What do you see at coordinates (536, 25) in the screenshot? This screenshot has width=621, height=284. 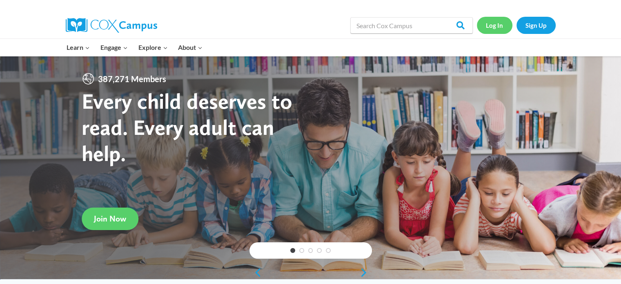 I see `a: Sign Up` at bounding box center [536, 25].